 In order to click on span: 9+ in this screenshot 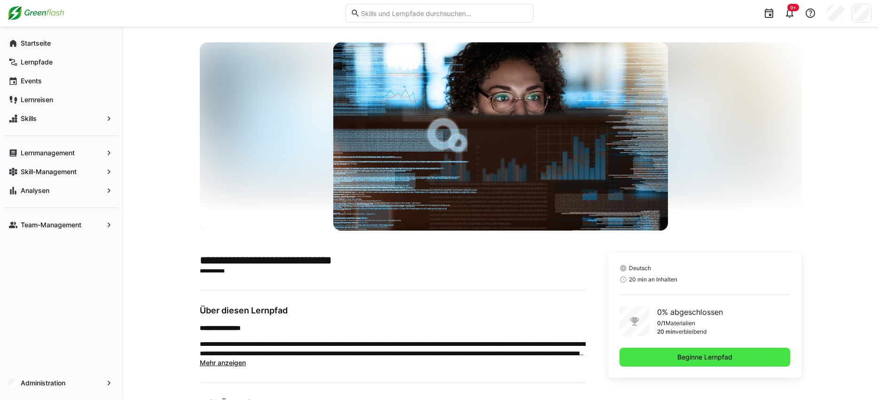, I will do `click(793, 8)`.